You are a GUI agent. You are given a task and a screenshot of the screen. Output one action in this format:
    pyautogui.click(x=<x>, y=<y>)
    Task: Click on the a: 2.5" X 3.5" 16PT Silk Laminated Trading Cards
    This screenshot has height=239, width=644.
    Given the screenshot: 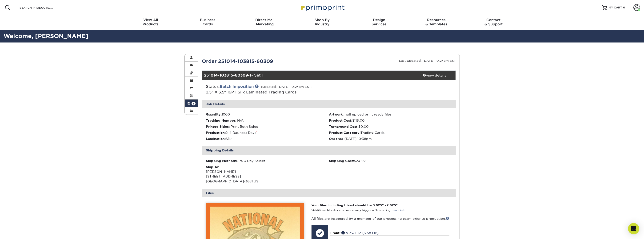 What is the action you would take?
    pyautogui.click(x=251, y=92)
    